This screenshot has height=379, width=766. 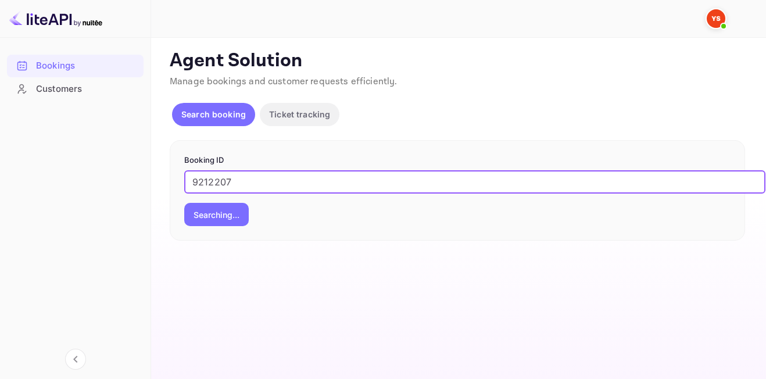 I want to click on span: Manage bookings and customer requests efficiently., so click(x=284, y=81).